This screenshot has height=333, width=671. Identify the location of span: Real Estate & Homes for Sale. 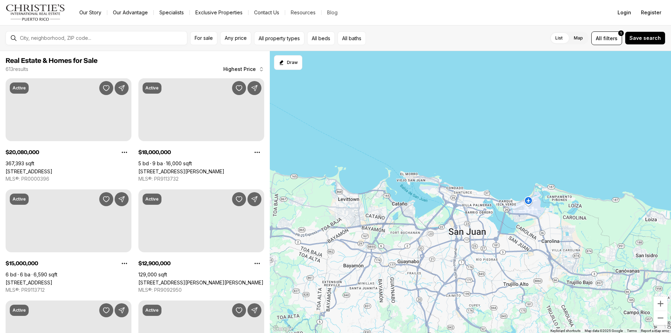
(51, 61).